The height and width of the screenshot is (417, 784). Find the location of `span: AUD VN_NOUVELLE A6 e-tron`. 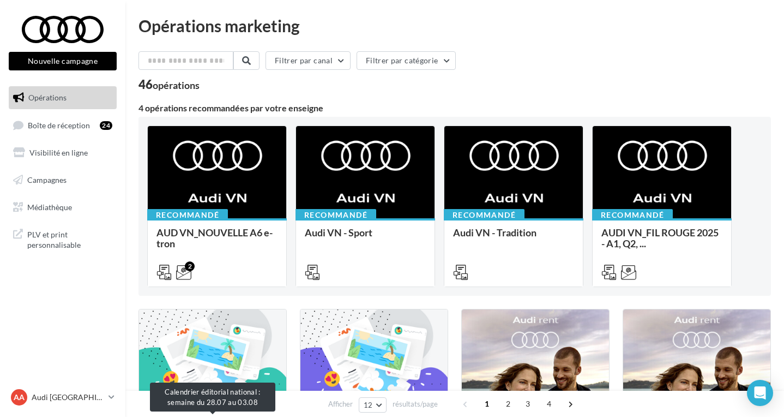

span: AUD VN_NOUVELLE A6 e-tron is located at coordinates (214, 238).